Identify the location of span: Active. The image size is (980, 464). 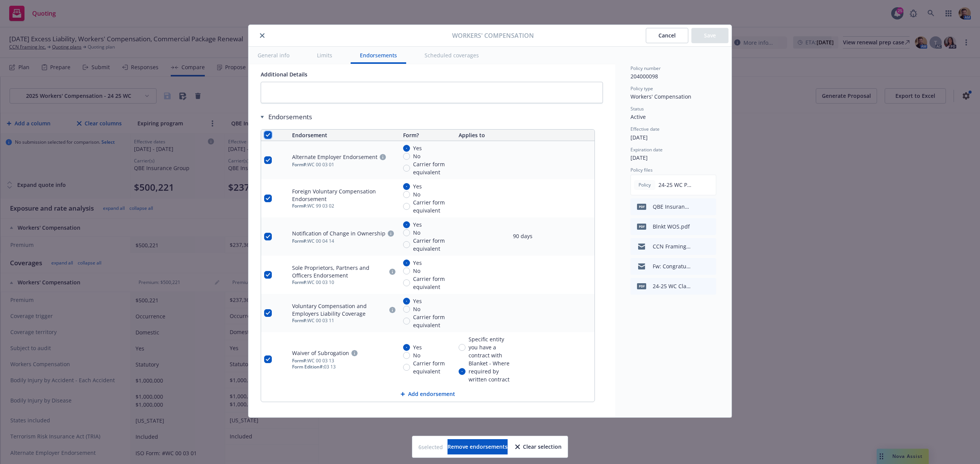
(638, 116).